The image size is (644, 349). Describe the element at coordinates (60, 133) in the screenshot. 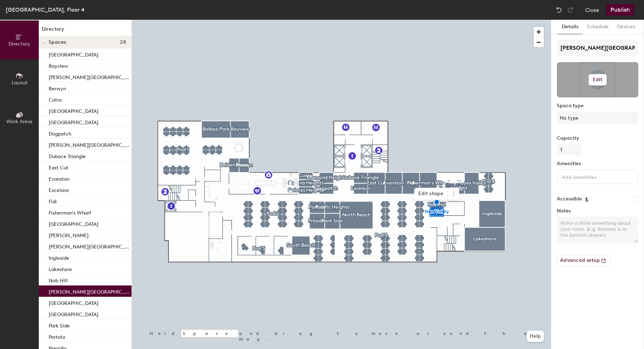

I see `p: Dogpatch` at that location.